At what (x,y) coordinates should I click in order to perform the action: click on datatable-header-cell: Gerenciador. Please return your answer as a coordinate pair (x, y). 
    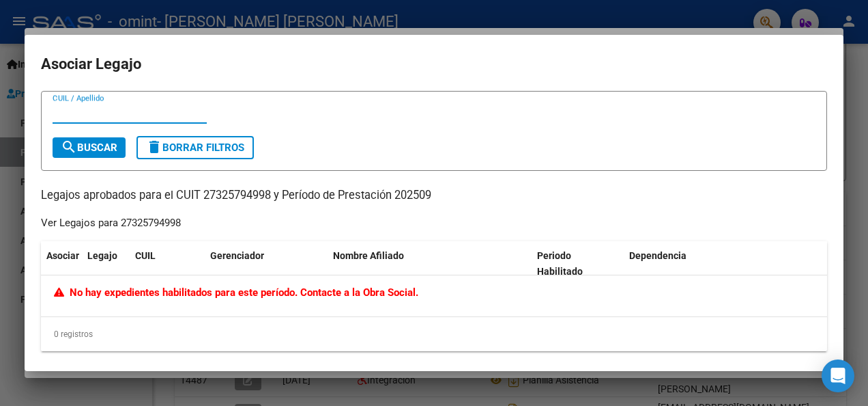
    Looking at the image, I should click on (266, 264).